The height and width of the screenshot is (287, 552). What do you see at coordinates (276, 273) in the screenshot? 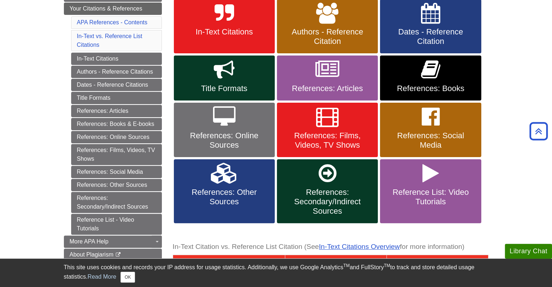
I see `div: This site uses cookies and records your IP address for usage statistics. Additionally, we use Goo...` at bounding box center [276, 273].